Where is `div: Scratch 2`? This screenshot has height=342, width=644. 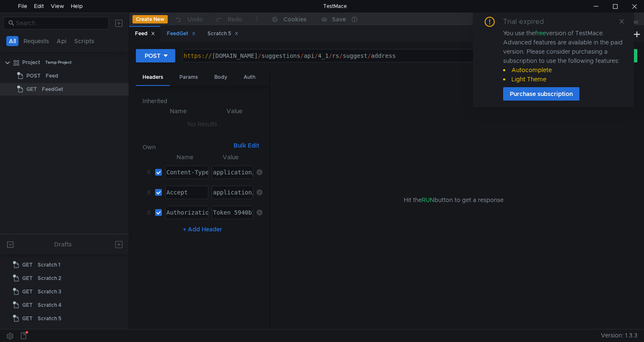
div: Scratch 2 is located at coordinates (50, 278).